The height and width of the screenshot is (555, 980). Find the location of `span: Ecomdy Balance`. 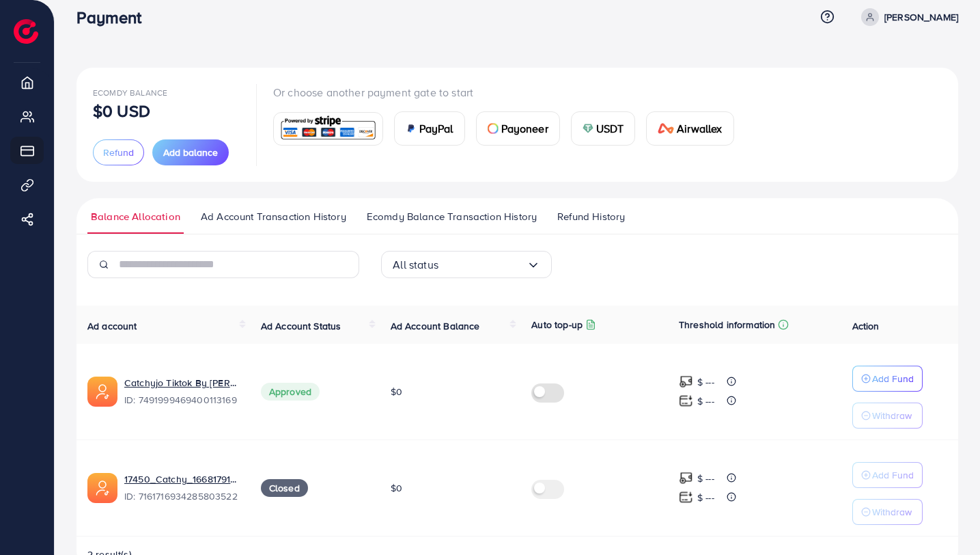

span: Ecomdy Balance is located at coordinates (129, 92).